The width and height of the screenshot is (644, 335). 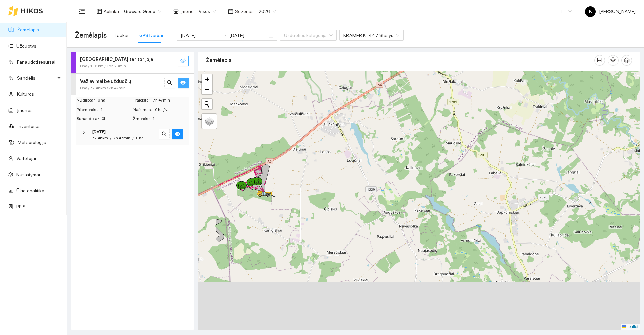 I want to click on span: right, so click(x=83, y=132).